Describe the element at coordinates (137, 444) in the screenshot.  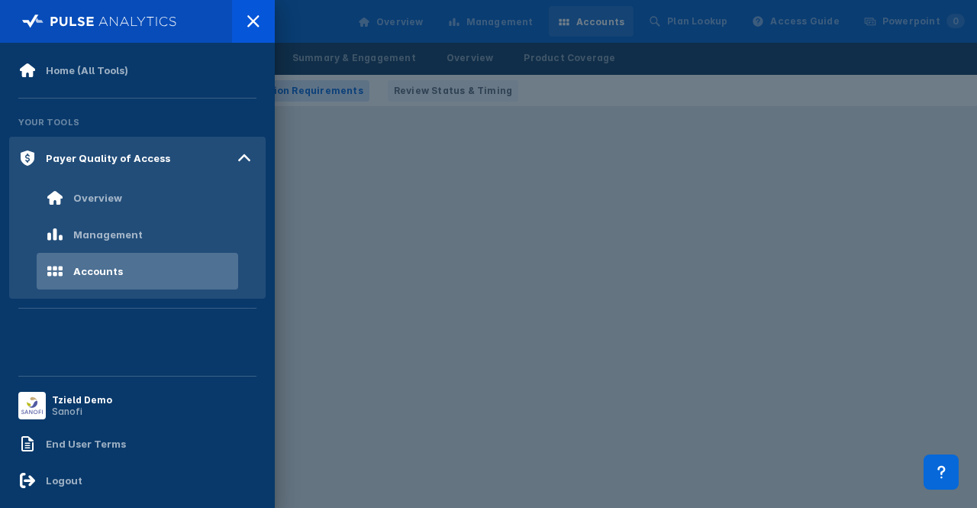
I see `a: End User Terms` at that location.